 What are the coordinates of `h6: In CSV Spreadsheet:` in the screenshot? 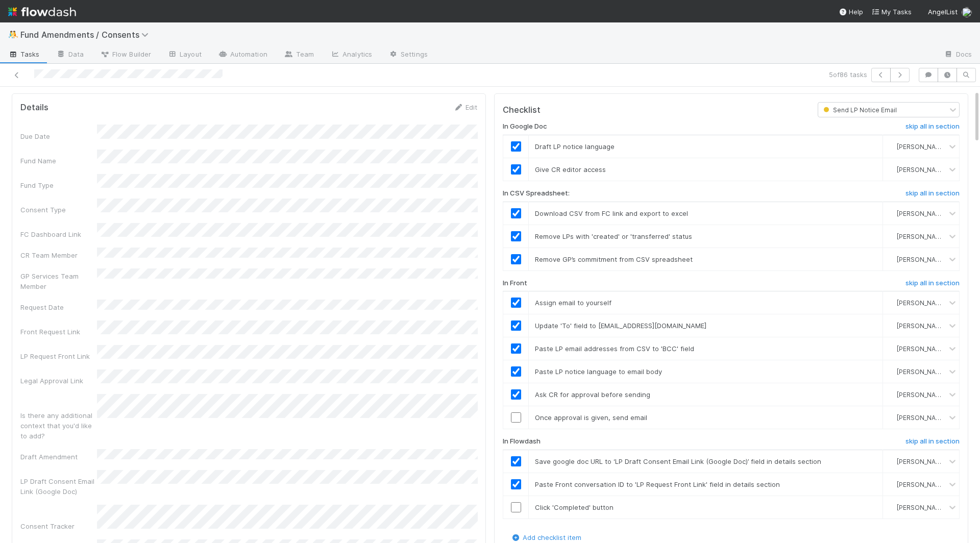 It's located at (536, 193).